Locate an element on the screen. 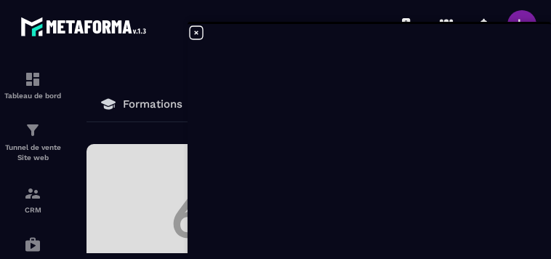 The height and width of the screenshot is (259, 551). p: Tableau de bord is located at coordinates (33, 95).